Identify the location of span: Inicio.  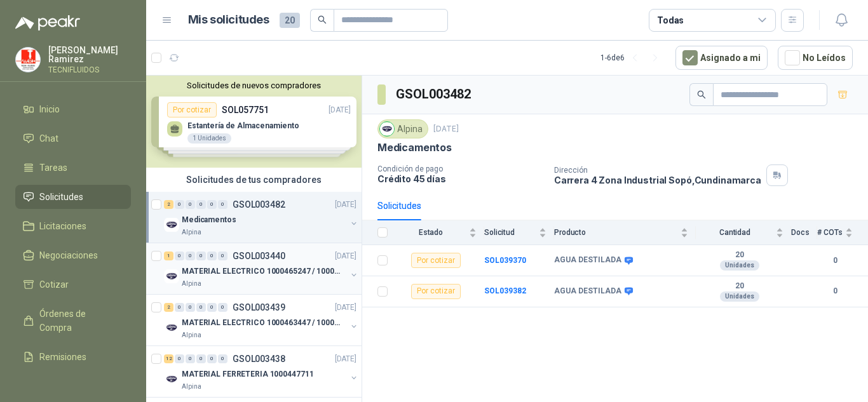
(49, 109).